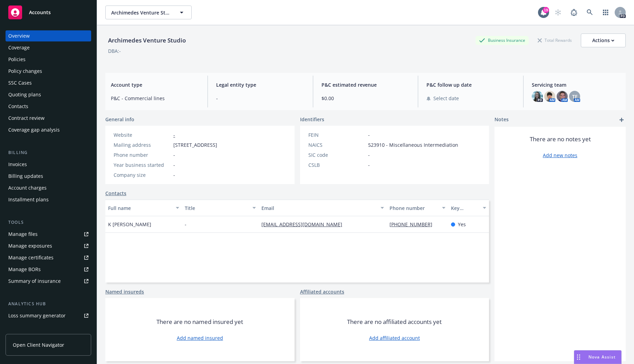  Describe the element at coordinates (464, 207) in the screenshot. I see `div: Key contact` at that location.